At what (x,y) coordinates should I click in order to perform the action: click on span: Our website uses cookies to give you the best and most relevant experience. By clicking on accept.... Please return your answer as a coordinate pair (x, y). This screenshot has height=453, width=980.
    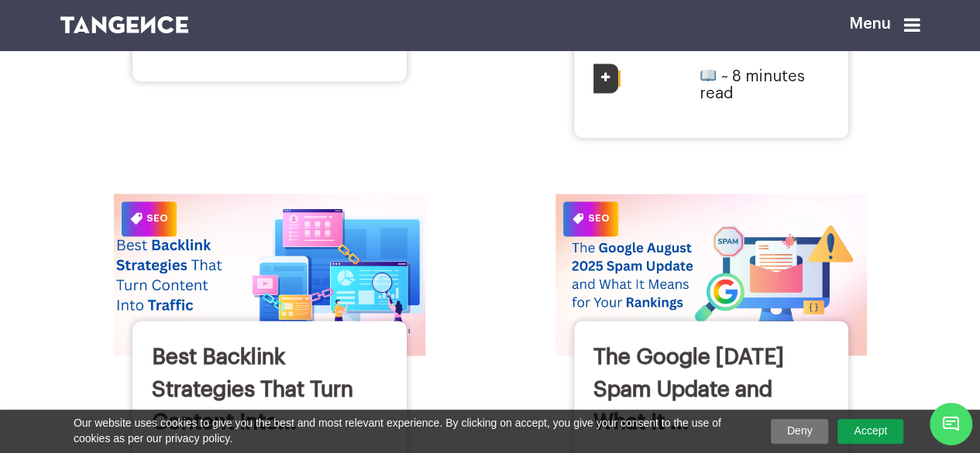
    Looking at the image, I should click on (411, 430).